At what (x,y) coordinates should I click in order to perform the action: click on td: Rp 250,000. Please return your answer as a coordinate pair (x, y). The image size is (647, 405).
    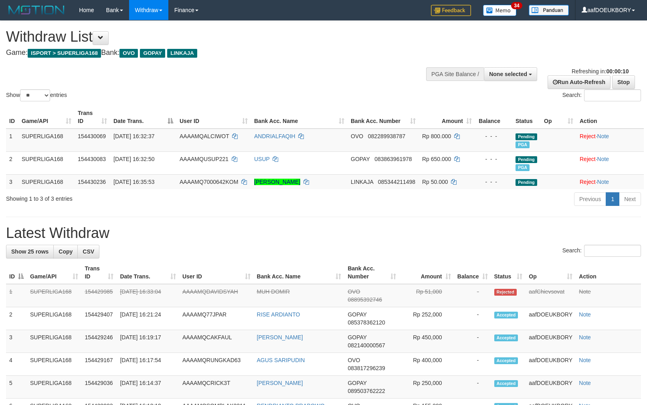
    Looking at the image, I should click on (426, 387).